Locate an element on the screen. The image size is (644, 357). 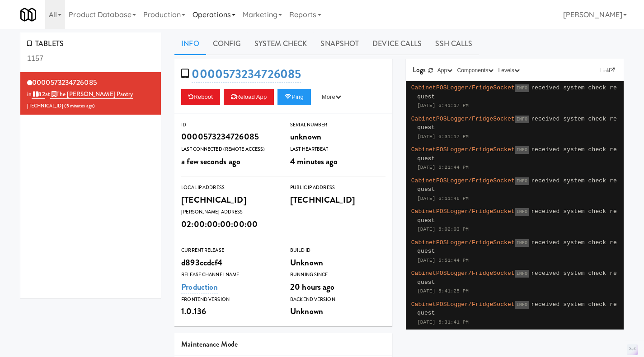
div: Release Channel Name is located at coordinates (229, 275).